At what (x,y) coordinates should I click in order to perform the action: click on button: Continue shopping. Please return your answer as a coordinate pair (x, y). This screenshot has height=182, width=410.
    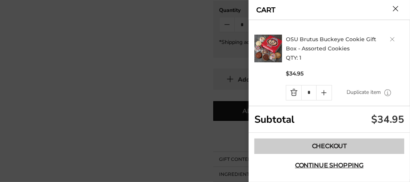
    Looking at the image, I should click on (330, 165).